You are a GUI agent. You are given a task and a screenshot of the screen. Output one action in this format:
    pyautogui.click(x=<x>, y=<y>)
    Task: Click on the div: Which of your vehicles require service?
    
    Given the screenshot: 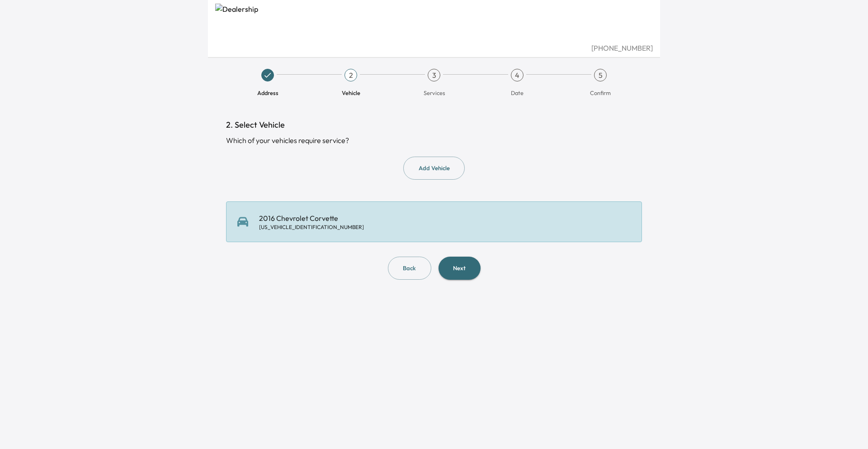 What is the action you would take?
    pyautogui.click(x=434, y=140)
    